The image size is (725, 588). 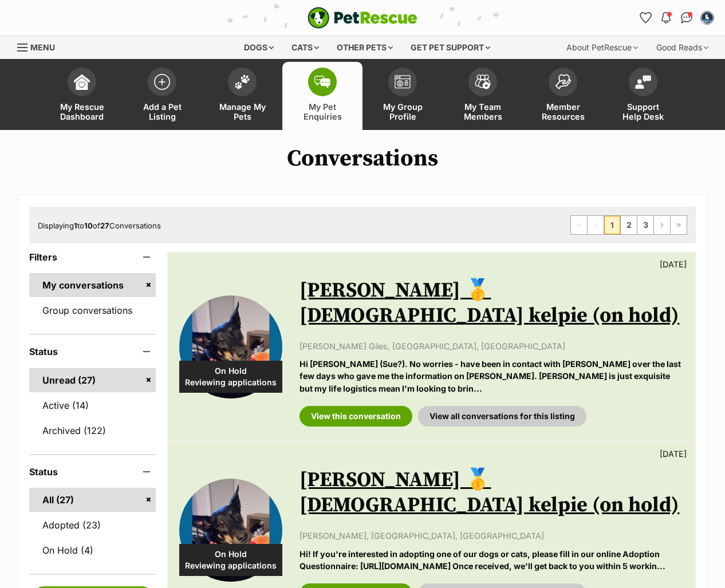 What do you see at coordinates (629, 225) in the screenshot?
I see `nav: Pagination` at bounding box center [629, 225].